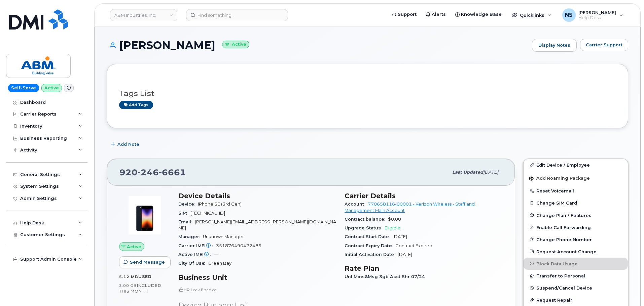  What do you see at coordinates (575, 228) in the screenshot?
I see `button: Enable Call Forwarding` at bounding box center [575, 228].